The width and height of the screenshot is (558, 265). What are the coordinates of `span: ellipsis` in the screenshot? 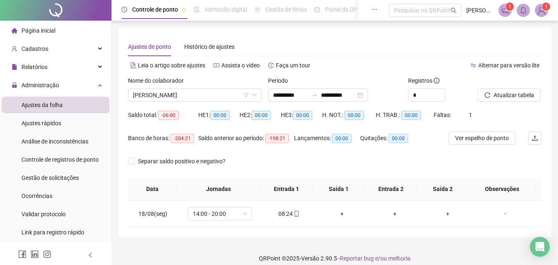 It's located at (374, 9).